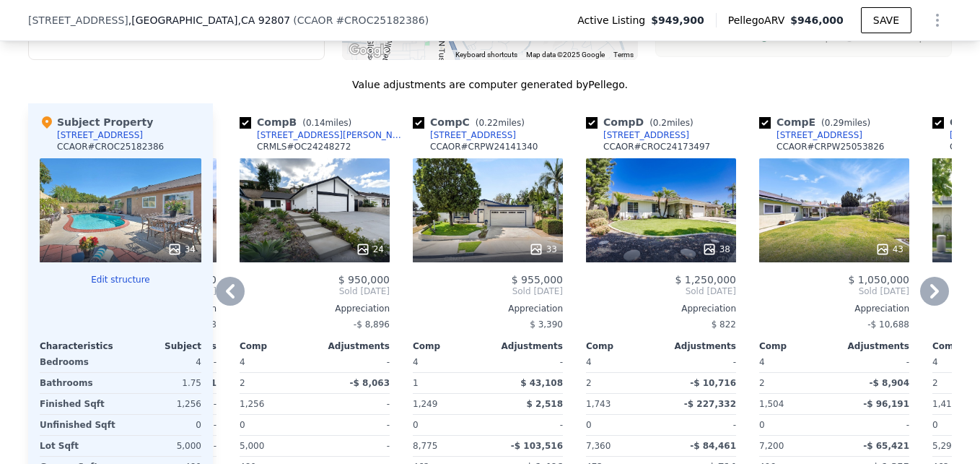 The image size is (980, 464). What do you see at coordinates (78, 446) in the screenshot?
I see `div: Lot Sqft` at bounding box center [78, 446].